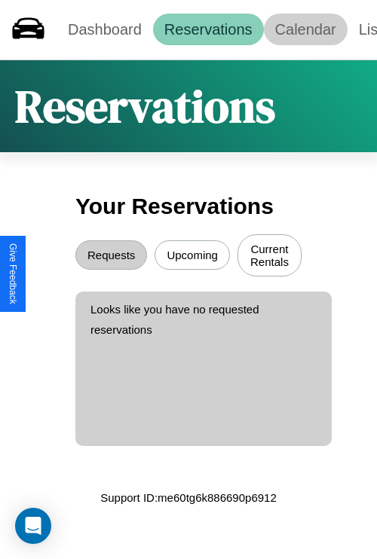 The image size is (377, 559). Describe the element at coordinates (188, 497) in the screenshot. I see `p: Support ID: me60tg6k886690p6912` at that location.